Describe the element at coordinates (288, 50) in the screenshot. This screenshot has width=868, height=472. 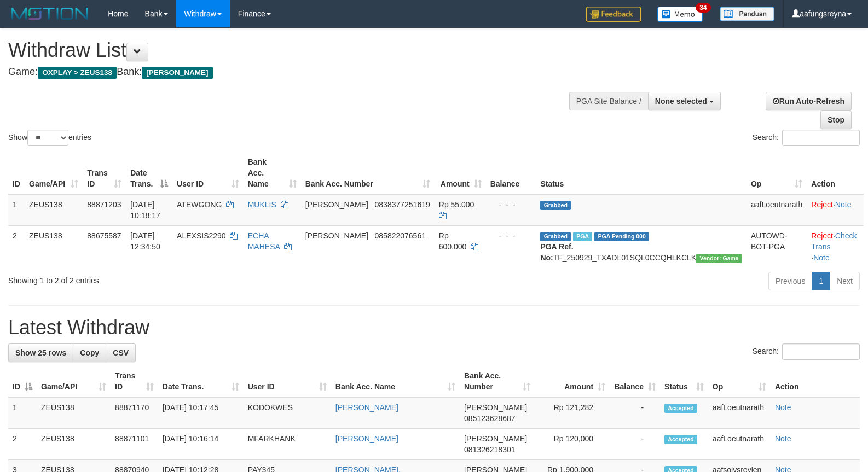
I see `h1: Withdraw List` at that location.